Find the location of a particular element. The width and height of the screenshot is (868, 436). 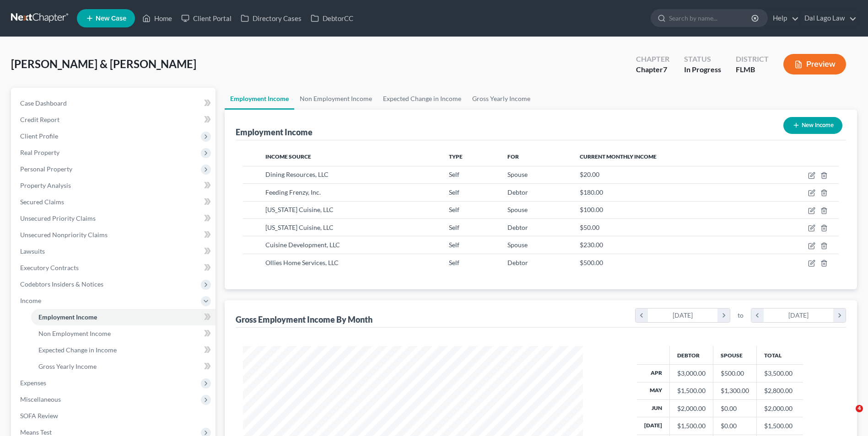

th: Debtor is located at coordinates (691, 355).